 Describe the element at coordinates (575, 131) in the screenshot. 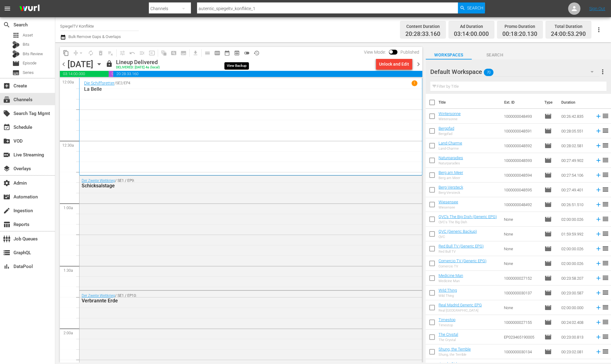

I see `td: 00:28:05.551` at that location.